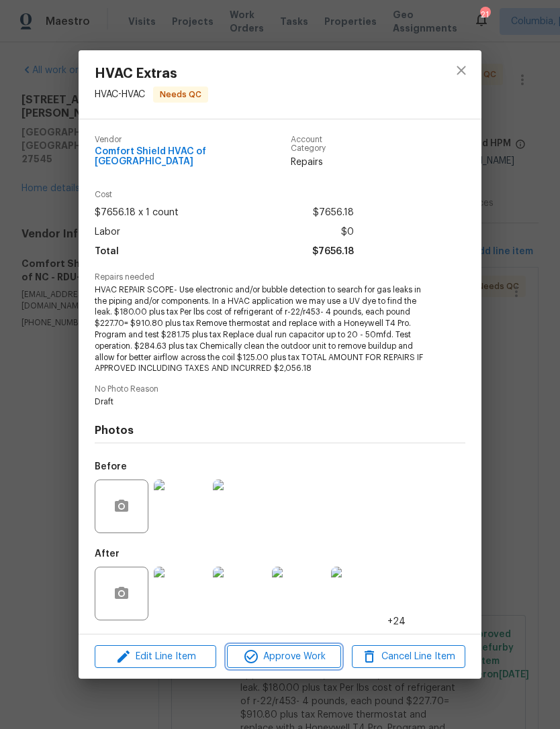 The height and width of the screenshot is (729, 560). Describe the element at coordinates (136, 213) in the screenshot. I see `span: $7656.18 x 1 count` at that location.